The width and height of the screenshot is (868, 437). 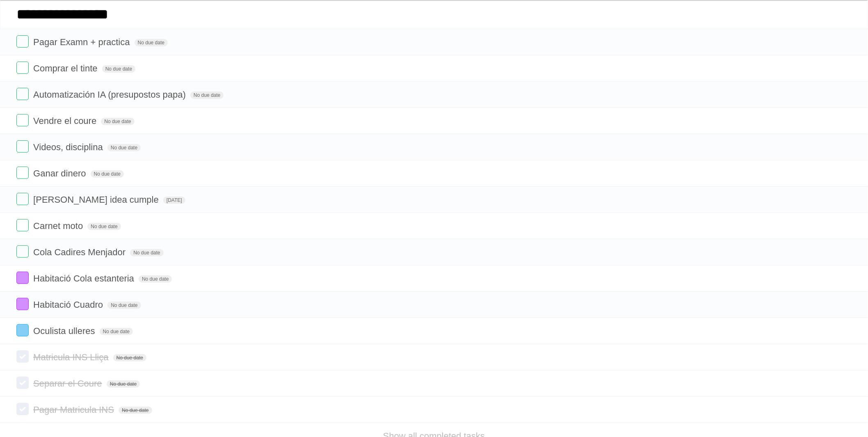 What do you see at coordinates (81, 252) in the screenshot?
I see `span: Cola Cadires Menjador` at bounding box center [81, 252].